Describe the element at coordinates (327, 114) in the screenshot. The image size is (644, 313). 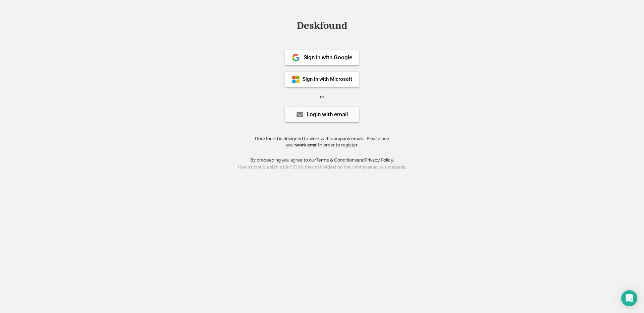
I see `div: Login with email` at that location.